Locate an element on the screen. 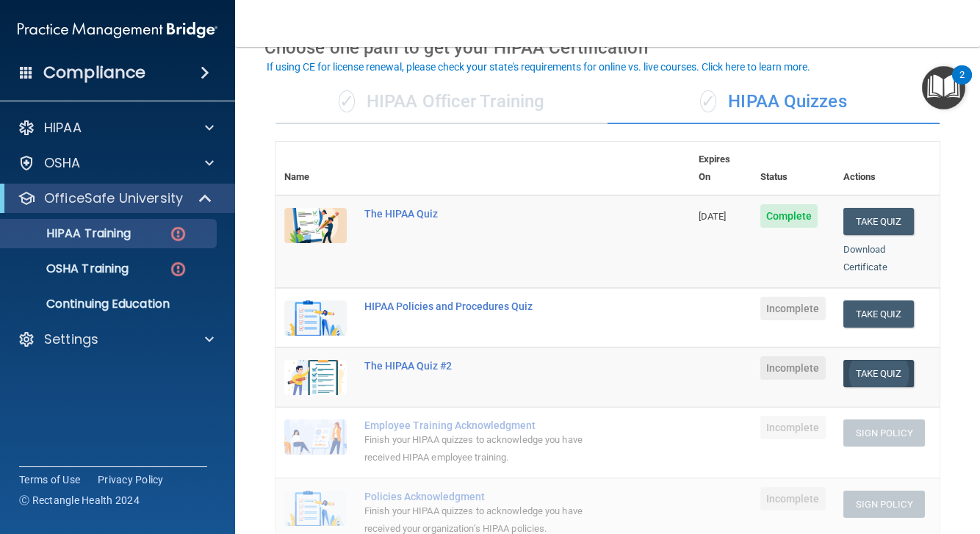  div: 2 is located at coordinates (962, 84).